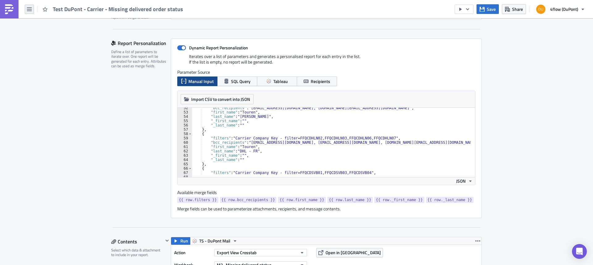 The height and width of the screenshot is (265, 593). Describe the element at coordinates (560, 9) in the screenshot. I see `button: 4flow (DuPont)` at that location.